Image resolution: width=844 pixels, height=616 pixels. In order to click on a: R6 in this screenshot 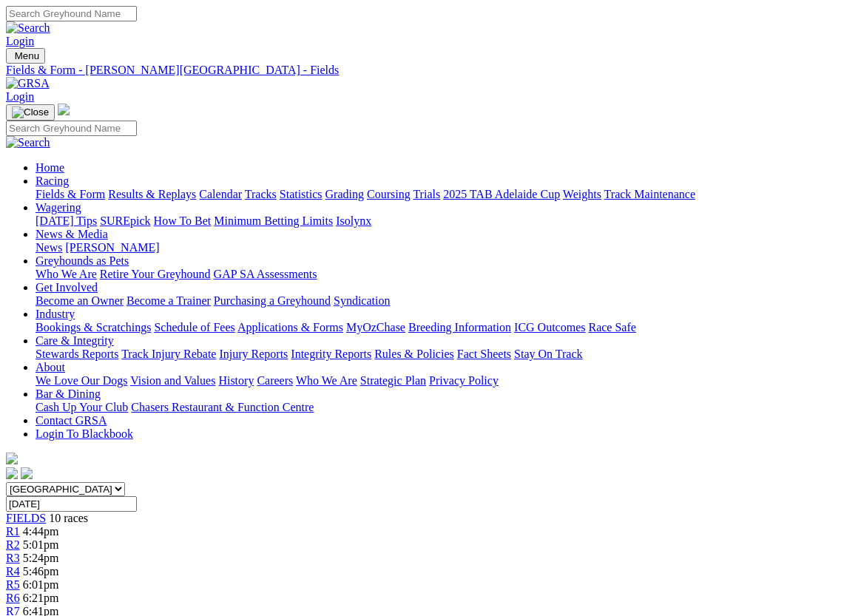, I will do `click(13, 597)`.